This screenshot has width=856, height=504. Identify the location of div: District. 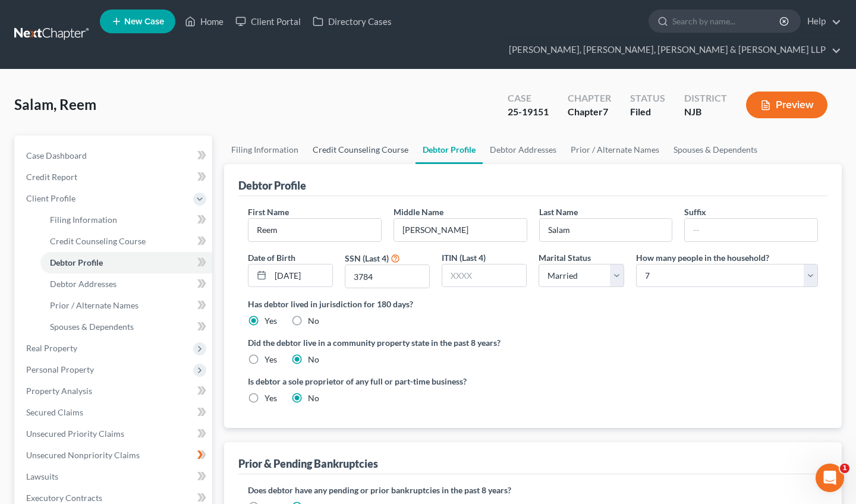
(706, 98).